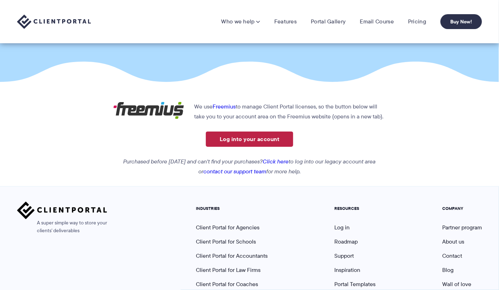 Image resolution: width=499 pixels, height=290 pixels. I want to click on h5: INDUSTRIES, so click(232, 209).